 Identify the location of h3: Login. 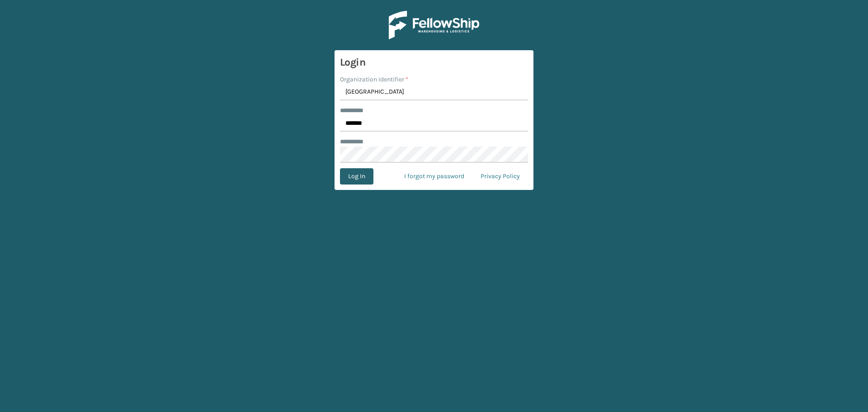
(434, 62).